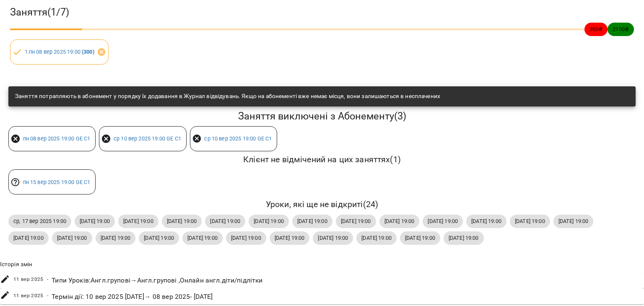 The image size is (644, 306). I want to click on a: пн 15 вер 2025 19:00 GE C1, so click(57, 182).